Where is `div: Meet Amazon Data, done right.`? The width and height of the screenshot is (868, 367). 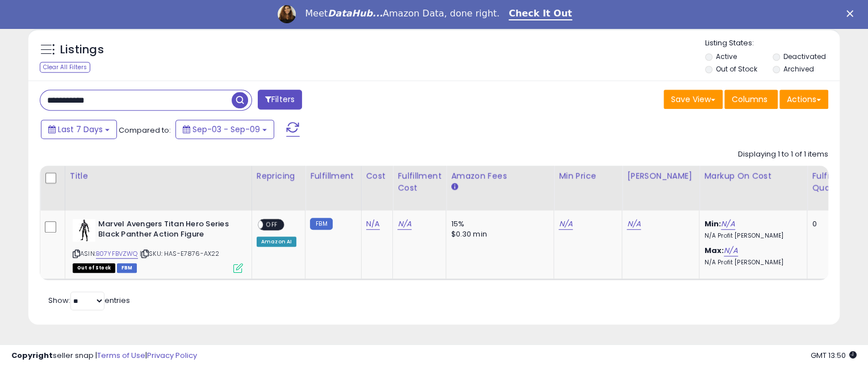
div: Meet Amazon Data, done right. is located at coordinates (402, 14).